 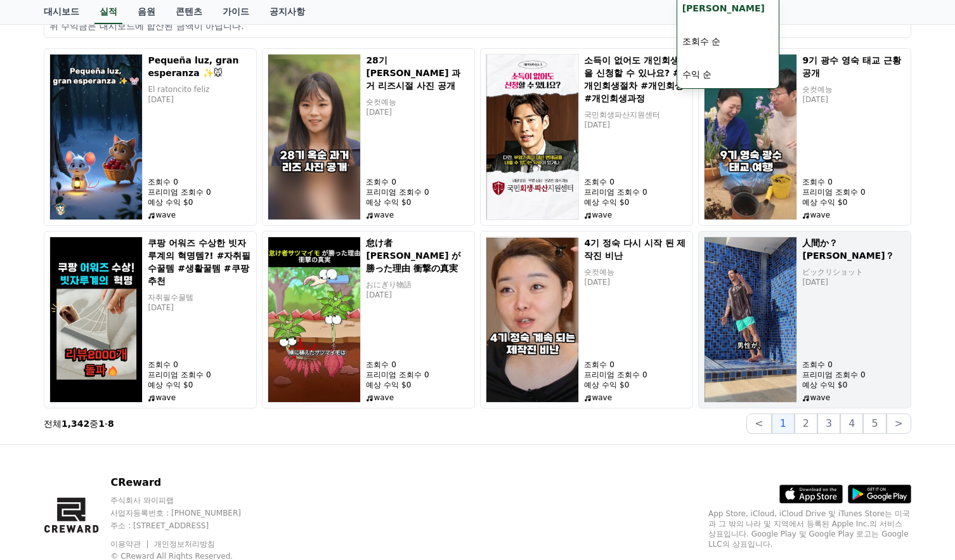 I want to click on p: 위 수익금은 대시보드에 합산된 금액이 아닙니다., so click(x=478, y=26).